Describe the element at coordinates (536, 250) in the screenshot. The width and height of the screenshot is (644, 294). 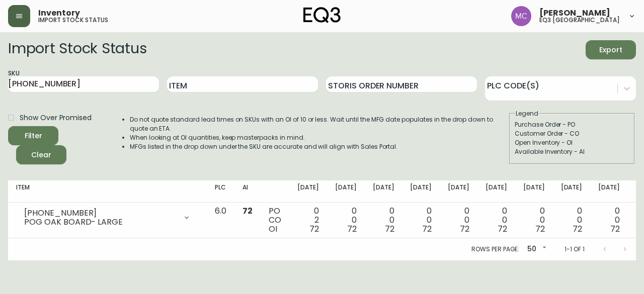
I see `div: 50` at that location.